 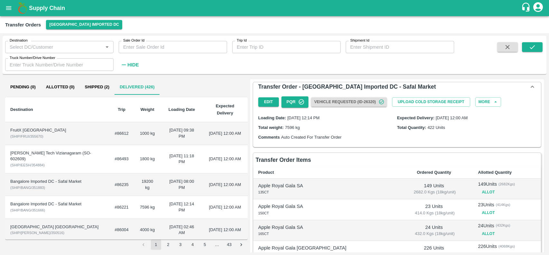 I want to click on span: 165CT, so click(x=264, y=233).